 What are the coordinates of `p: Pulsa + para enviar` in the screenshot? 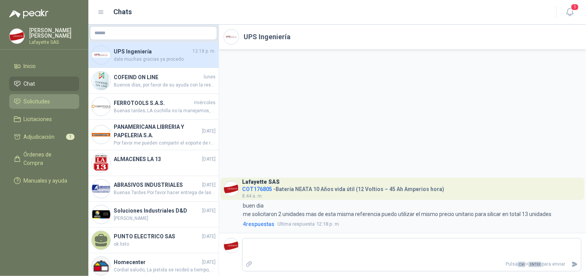 It's located at (412, 264).